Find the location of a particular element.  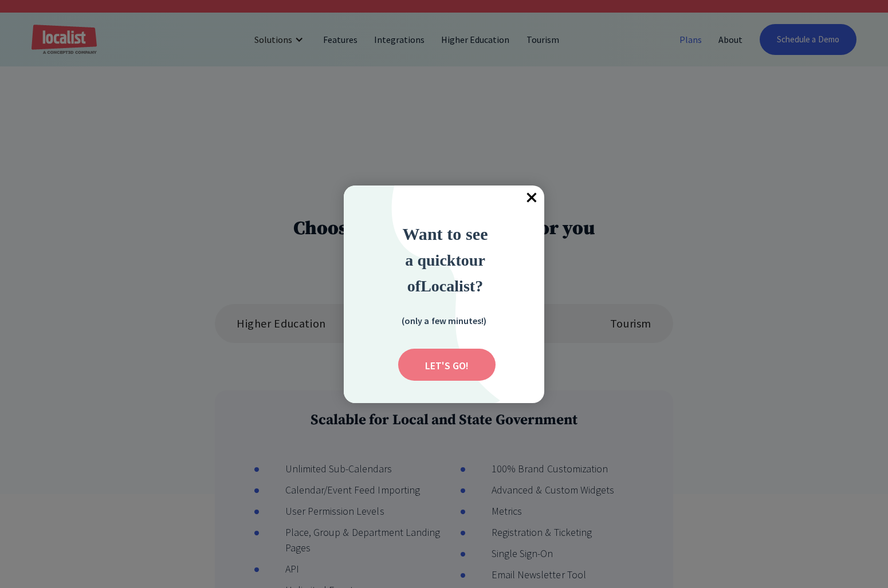

strong: Localist? is located at coordinates (452, 286).